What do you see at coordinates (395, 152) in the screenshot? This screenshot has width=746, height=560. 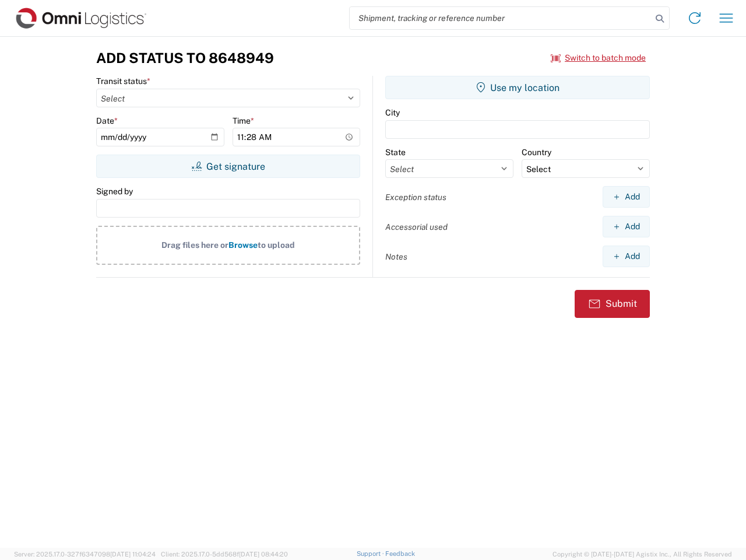 I see `label: State` at bounding box center [395, 152].